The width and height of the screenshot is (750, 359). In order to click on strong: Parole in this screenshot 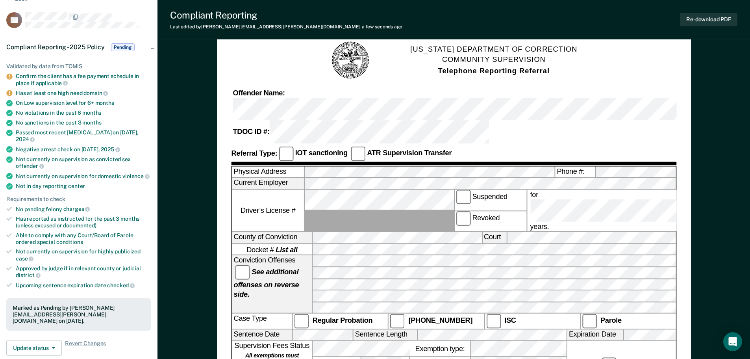, I will do `click(611, 320)`.